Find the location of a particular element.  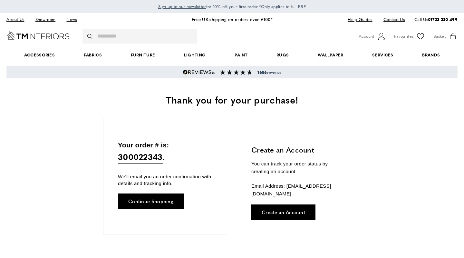

a: Wallpaper is located at coordinates (331, 55).